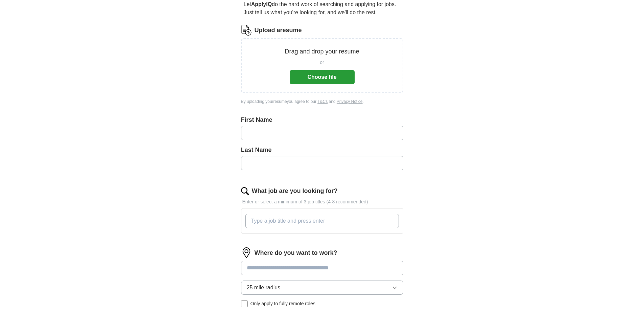 This screenshot has width=644, height=311. What do you see at coordinates (246, 253) in the screenshot?
I see `img: location.png` at bounding box center [246, 253].